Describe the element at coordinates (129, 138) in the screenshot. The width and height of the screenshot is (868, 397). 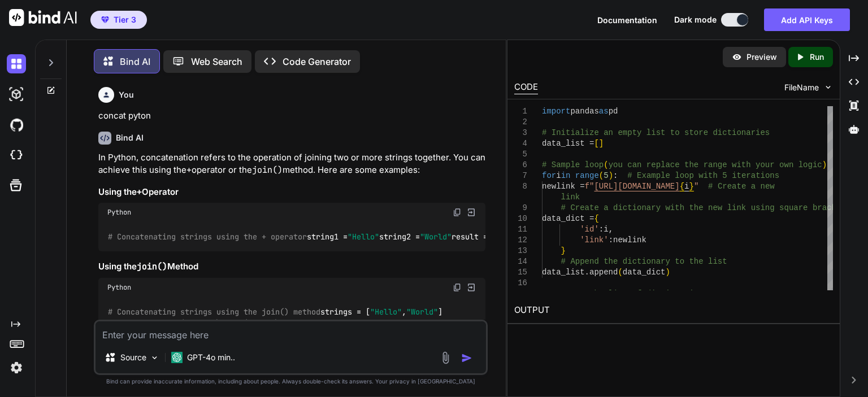
I see `h6: Bind AI` at that location.